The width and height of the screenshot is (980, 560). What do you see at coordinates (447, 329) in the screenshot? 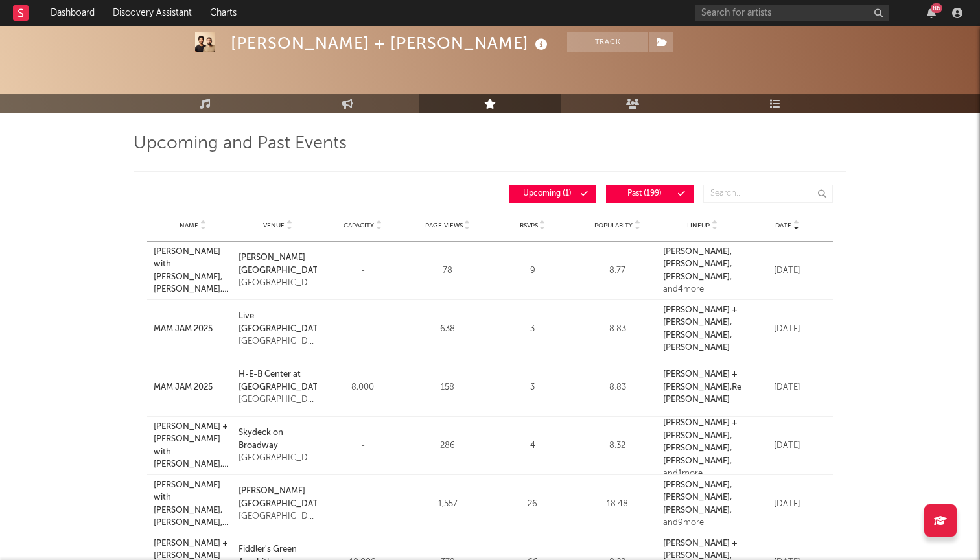
I see `div: 638` at bounding box center [447, 329].